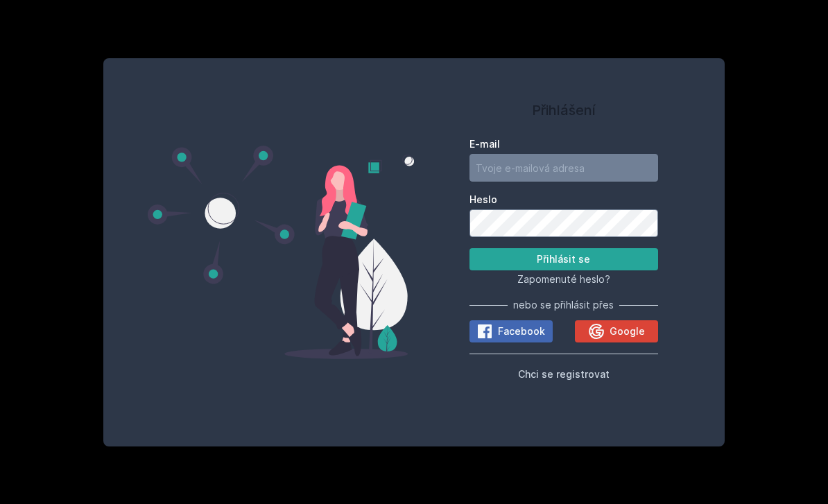 This screenshot has width=828, height=504. I want to click on input: Tvoje e-mailová adresa, so click(564, 167).